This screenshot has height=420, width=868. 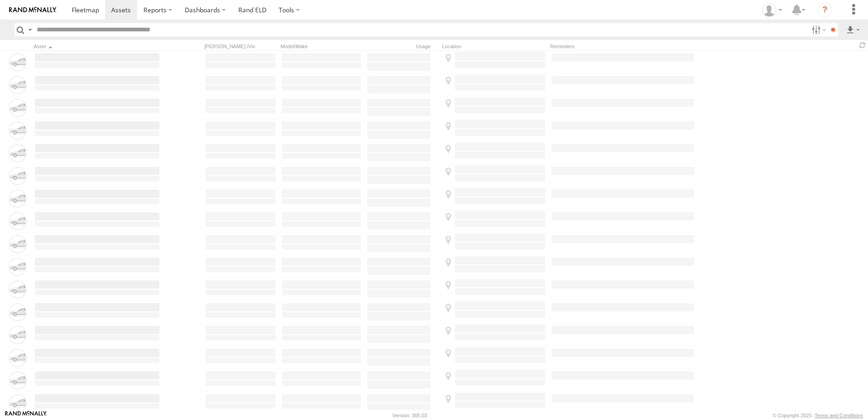 I want to click on div: © Copyright 2025 -, so click(x=818, y=415).